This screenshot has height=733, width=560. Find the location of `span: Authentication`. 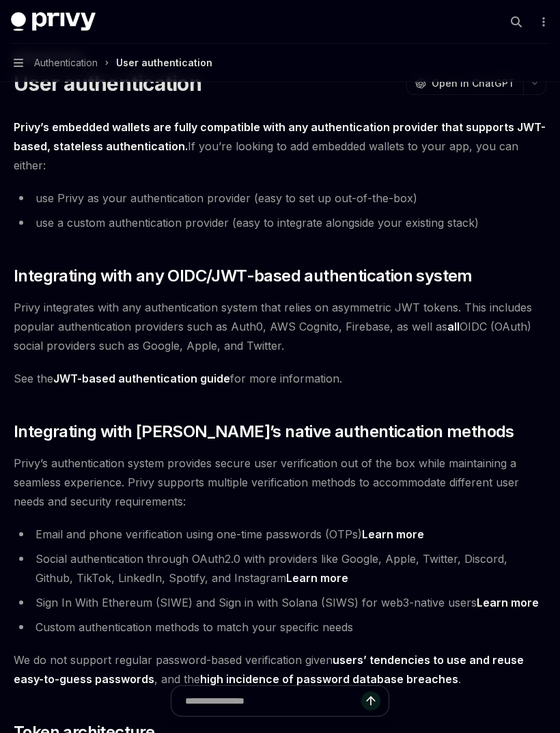

span: Authentication is located at coordinates (65, 63).